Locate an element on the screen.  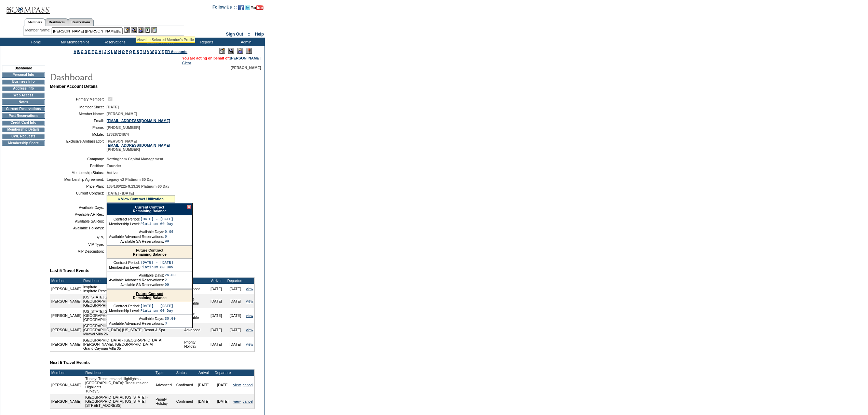
a: Reservations is located at coordinates (80, 22).